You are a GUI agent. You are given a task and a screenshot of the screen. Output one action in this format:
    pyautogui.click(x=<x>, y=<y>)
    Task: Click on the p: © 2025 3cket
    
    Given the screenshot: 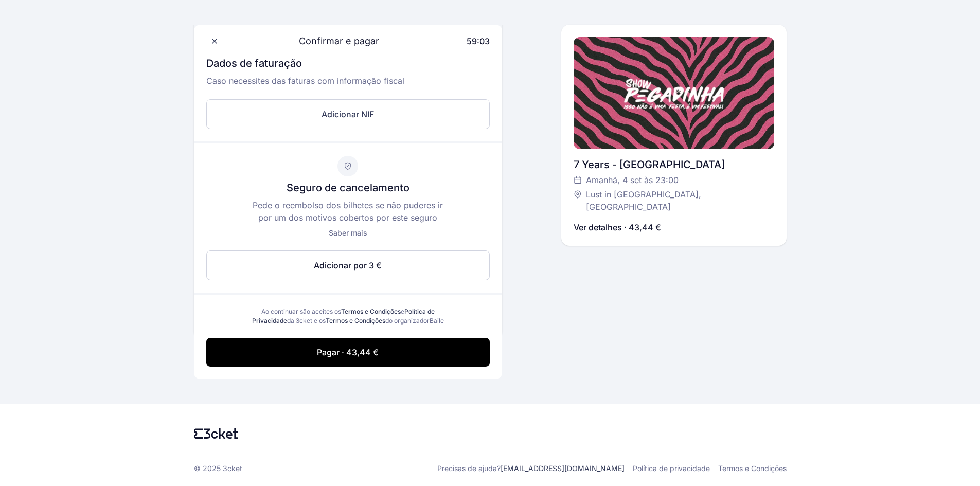 What is the action you would take?
    pyautogui.click(x=218, y=469)
    